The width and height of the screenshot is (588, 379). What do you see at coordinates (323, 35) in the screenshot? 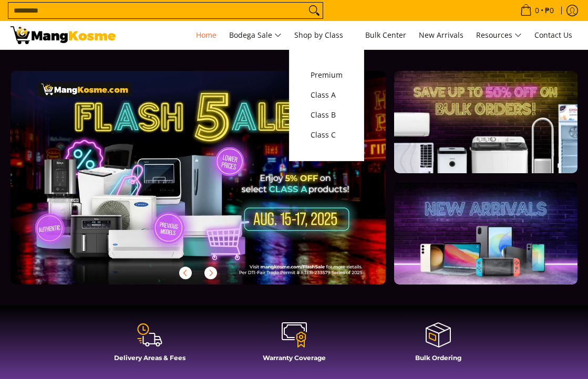
I see `a: Shop by Class` at bounding box center [323, 35].